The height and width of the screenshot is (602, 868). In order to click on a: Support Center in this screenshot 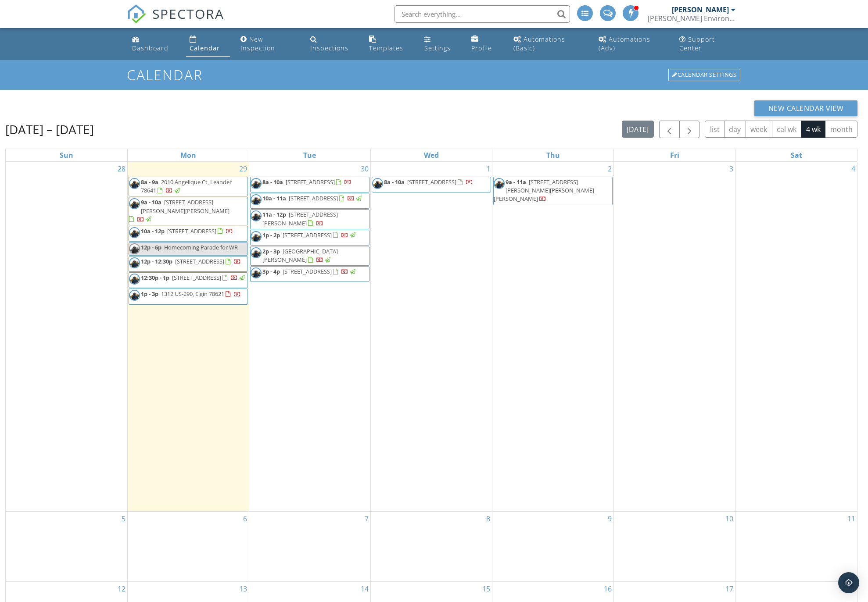, I will do `click(707, 44)`.